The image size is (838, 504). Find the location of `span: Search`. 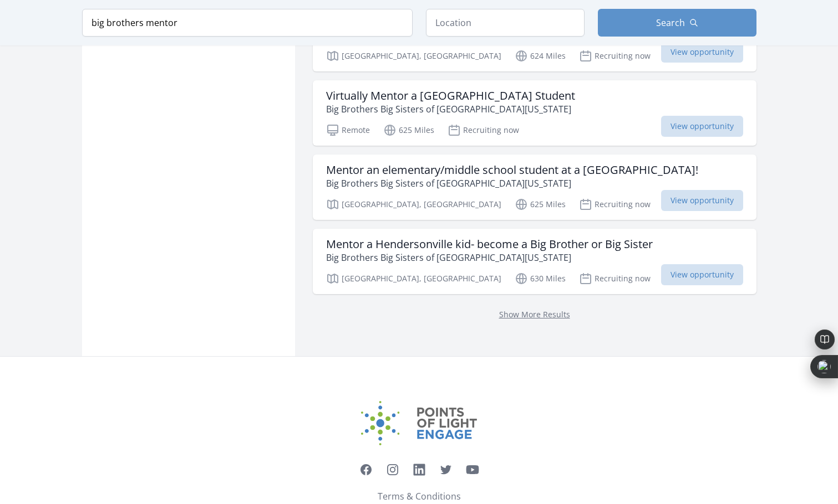

span: Search is located at coordinates (671, 22).